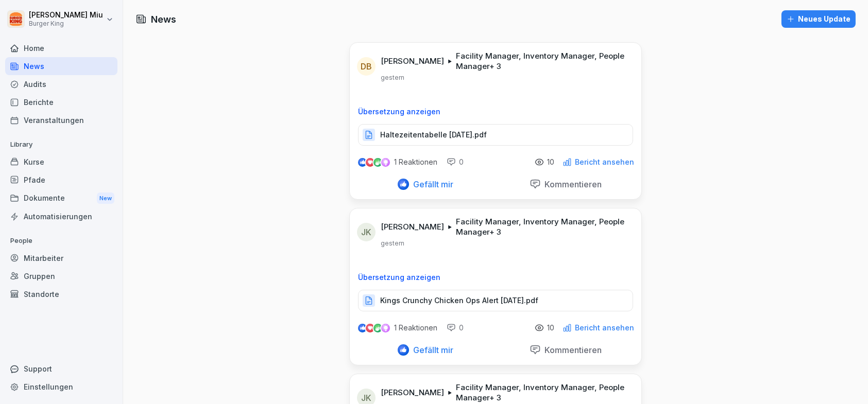 The width and height of the screenshot is (868, 404). I want to click on div: Home, so click(61, 48).